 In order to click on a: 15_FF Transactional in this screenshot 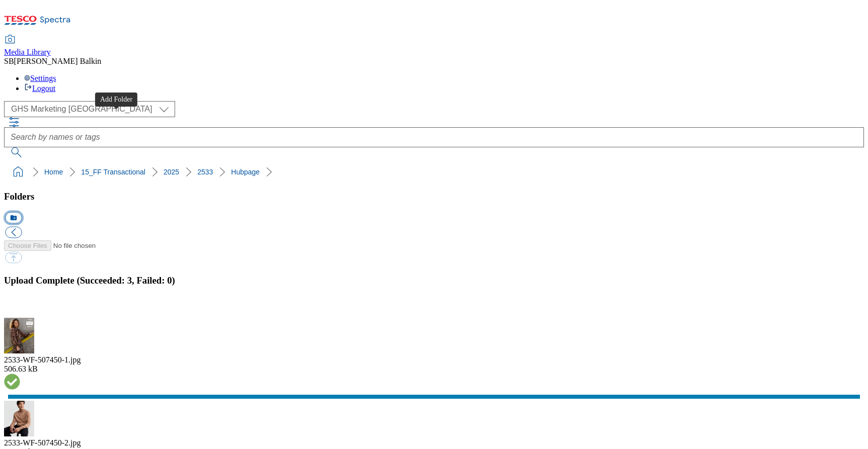, I will do `click(113, 172)`.